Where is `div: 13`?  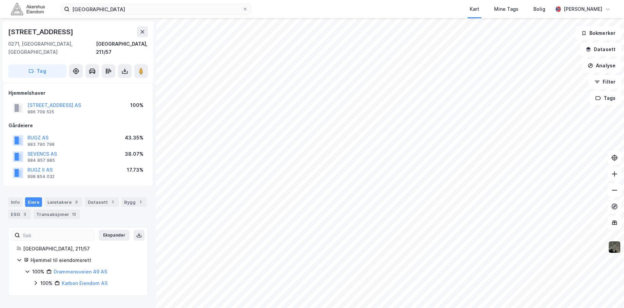 div: 13 is located at coordinates (74, 215).